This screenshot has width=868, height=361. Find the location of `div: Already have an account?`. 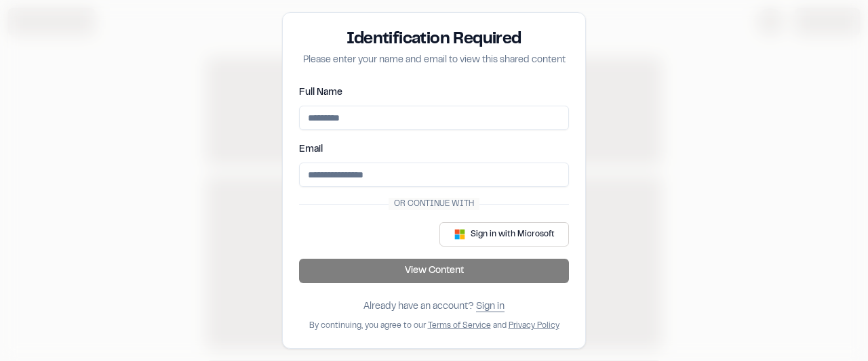

div: Already have an account? is located at coordinates (434, 307).